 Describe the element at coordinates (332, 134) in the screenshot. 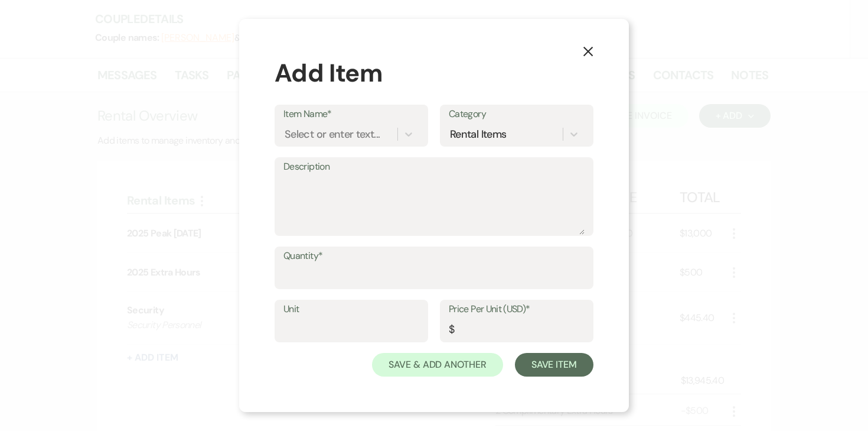

I see `div: Select or enter text...` at that location.